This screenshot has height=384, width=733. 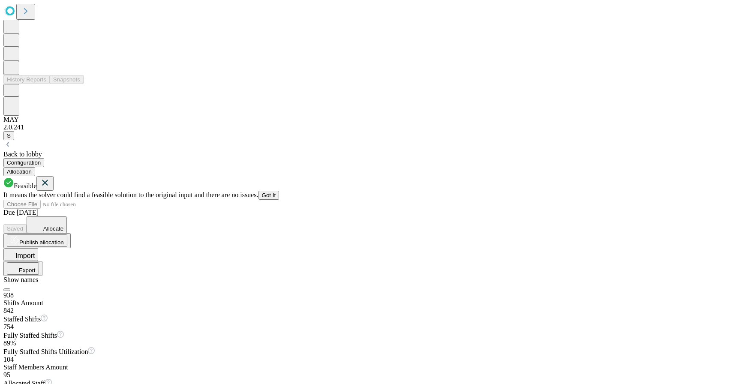 I want to click on span: Staff Members Amount, so click(x=36, y=367).